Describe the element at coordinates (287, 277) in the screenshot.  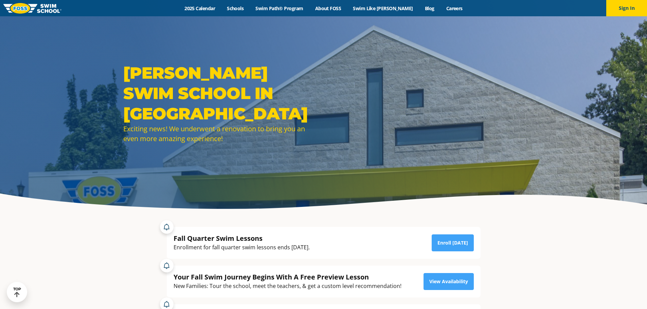
I see `div: Your Fall Swim Journey Begins With A Free Preview Lesson` at that location.